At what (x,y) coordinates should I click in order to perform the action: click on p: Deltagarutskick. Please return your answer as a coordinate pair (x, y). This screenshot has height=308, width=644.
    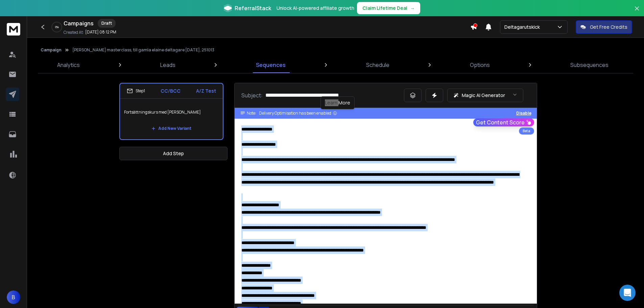
    Looking at the image, I should click on (523, 27).